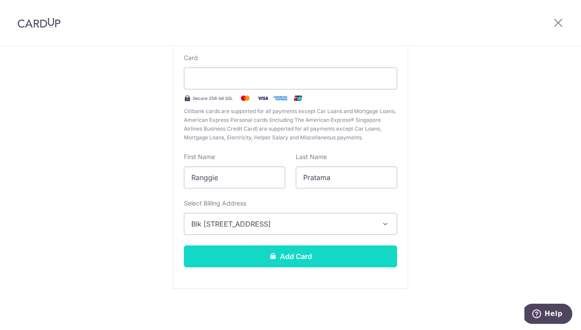 The width and height of the screenshot is (581, 330). I want to click on span: Citibank cards are supported for all payments except Car Loans and Mortgage Loans. American Expre..., so click(290, 125).